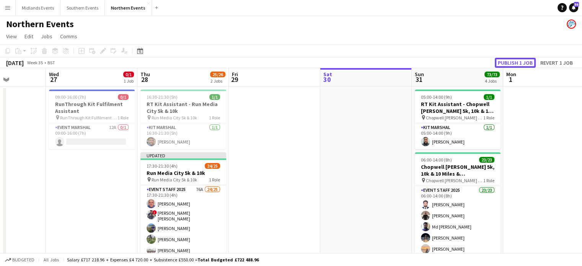 Image resolution: width=582 pixels, height=266 pixels. I want to click on span: View, so click(11, 36).